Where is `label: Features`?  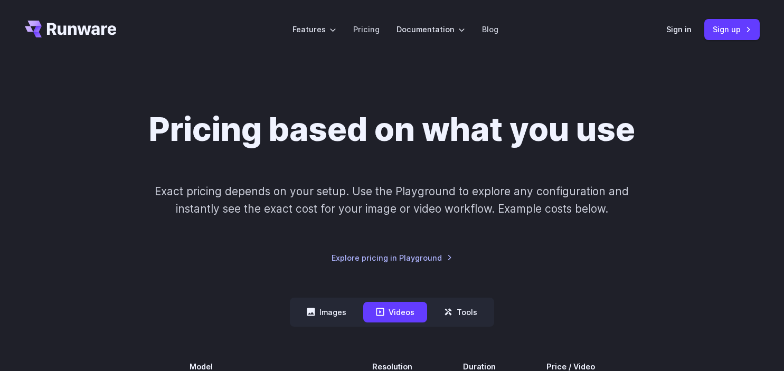
label: Features is located at coordinates (314, 29).